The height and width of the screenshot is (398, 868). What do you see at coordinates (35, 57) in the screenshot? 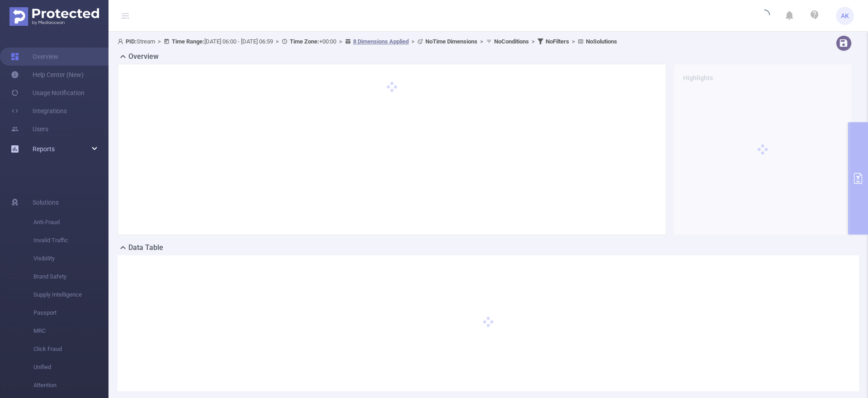
I see `a: Overview` at bounding box center [35, 57].